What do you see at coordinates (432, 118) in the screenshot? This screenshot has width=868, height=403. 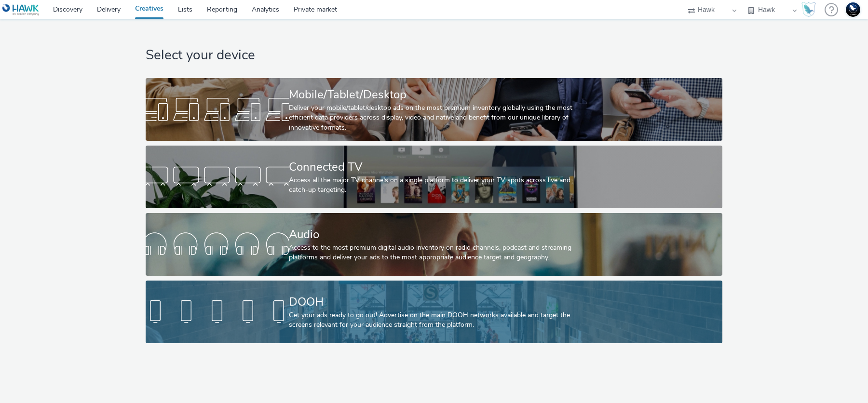 I see `div: Deliver your mobile/tablet/desktop ads on the most premium inventory globally using the most effi...` at bounding box center [432, 118].